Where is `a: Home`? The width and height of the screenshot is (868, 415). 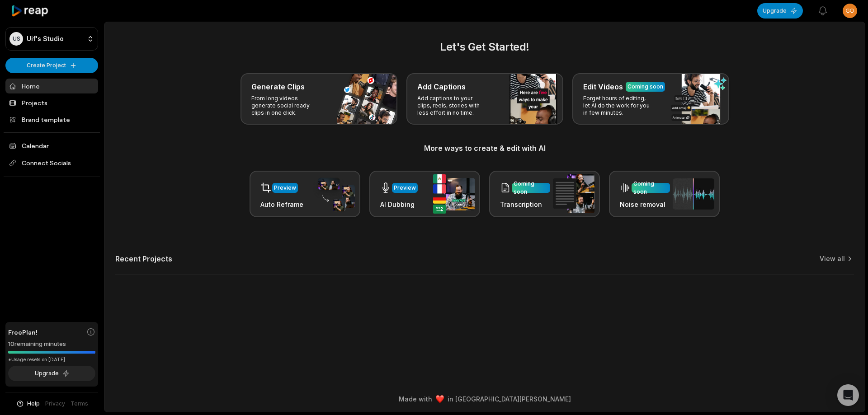 a: Home is located at coordinates (51, 86).